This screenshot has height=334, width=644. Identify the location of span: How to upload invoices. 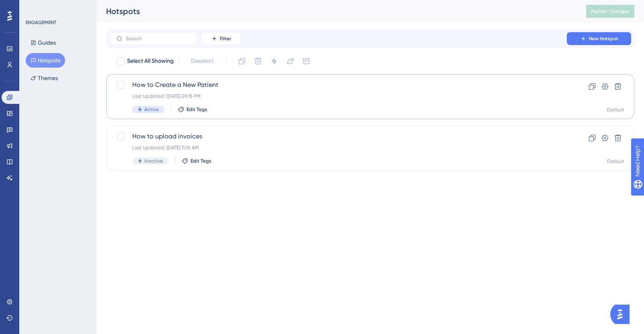
(338, 136).